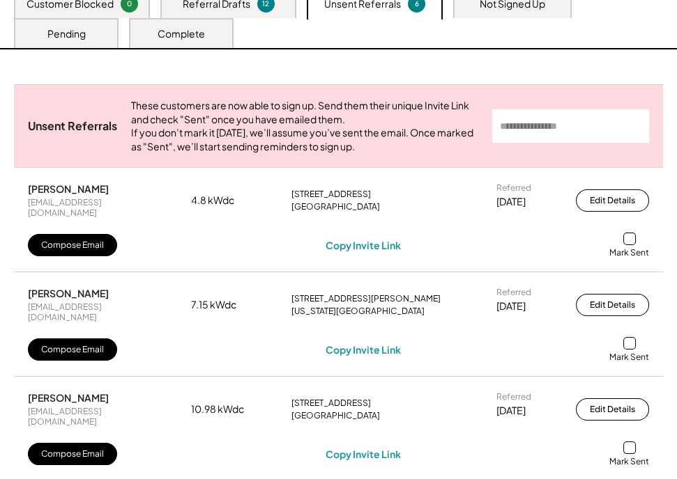 The image size is (677, 479). I want to click on div: Pending, so click(66, 34).